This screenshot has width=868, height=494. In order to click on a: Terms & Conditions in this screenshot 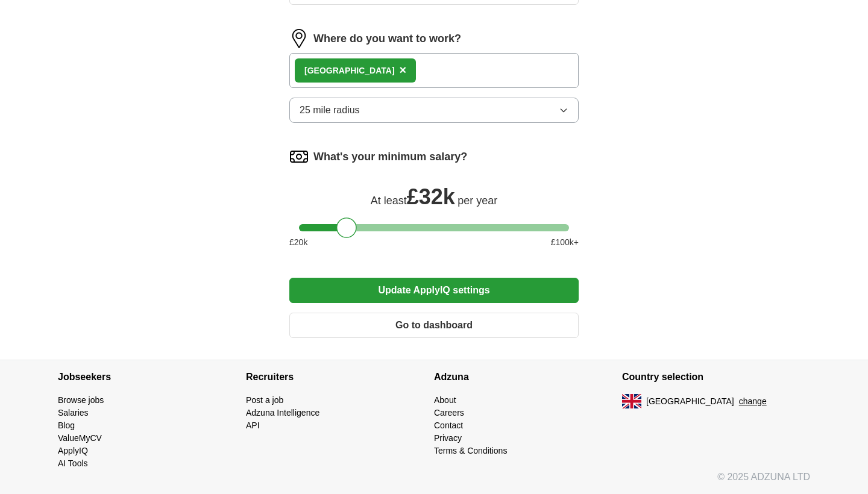, I will do `click(470, 450)`.